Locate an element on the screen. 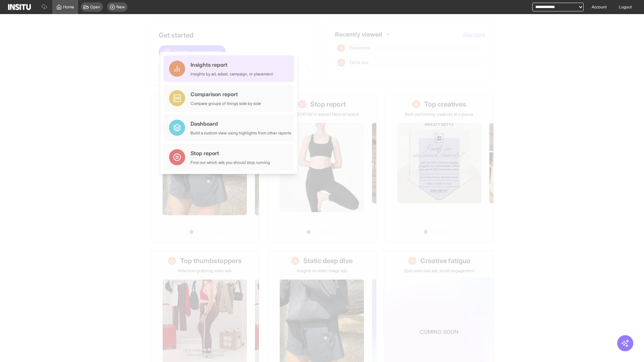  span: Home is located at coordinates (68, 7).